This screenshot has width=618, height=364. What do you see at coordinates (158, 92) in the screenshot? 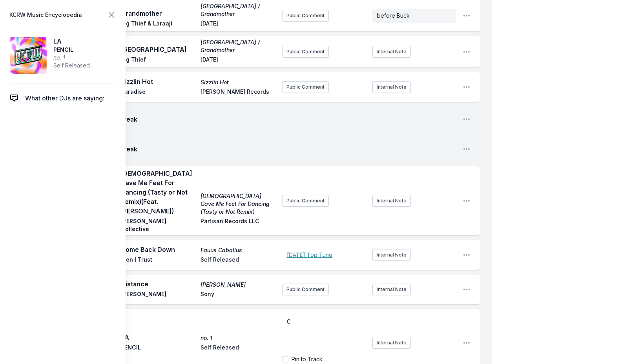
I see `span: Paradise` at bounding box center [158, 92].